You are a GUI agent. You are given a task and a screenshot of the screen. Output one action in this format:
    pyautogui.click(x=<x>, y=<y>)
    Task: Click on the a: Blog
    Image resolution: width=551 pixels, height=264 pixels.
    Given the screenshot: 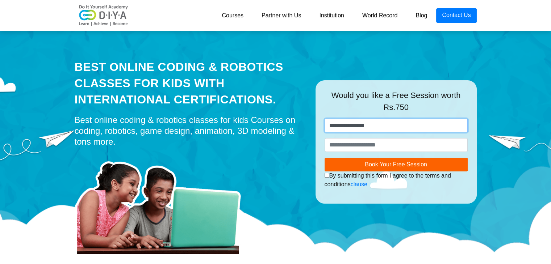 What is the action you would take?
    pyautogui.click(x=421, y=16)
    